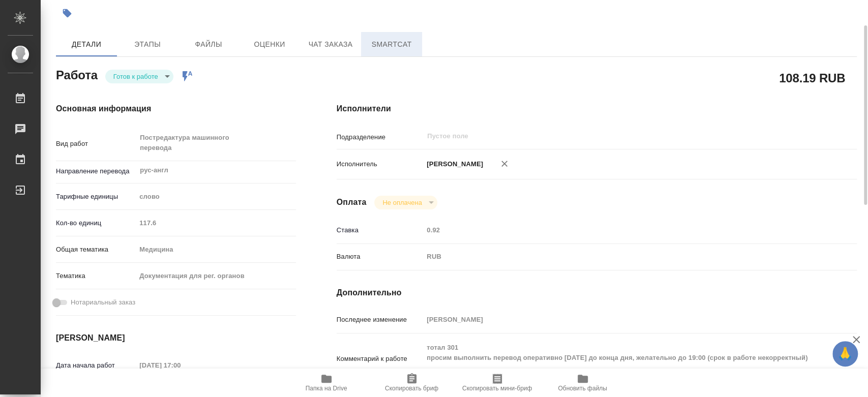  What do you see at coordinates (380, 137) in the screenshot?
I see `p: Подразделение` at bounding box center [380, 137].